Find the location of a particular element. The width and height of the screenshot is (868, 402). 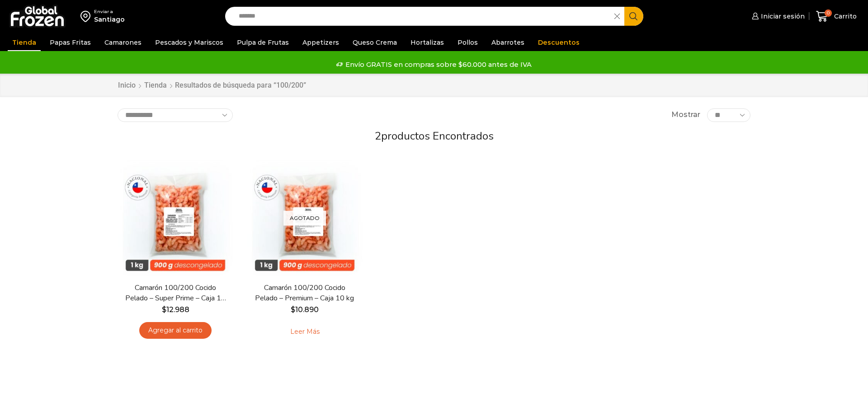

a: Queso Crema is located at coordinates (375, 43).